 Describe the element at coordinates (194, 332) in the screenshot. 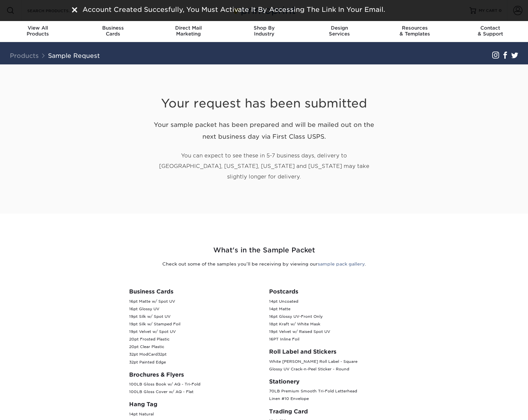

I see `p: 16pt Matte w/ Spot UV 16pt Glossy UV 19pt Silk w/ Spot UV 19pt Silk w/ Stamped Foil 19pt Velvet w...` at that location.